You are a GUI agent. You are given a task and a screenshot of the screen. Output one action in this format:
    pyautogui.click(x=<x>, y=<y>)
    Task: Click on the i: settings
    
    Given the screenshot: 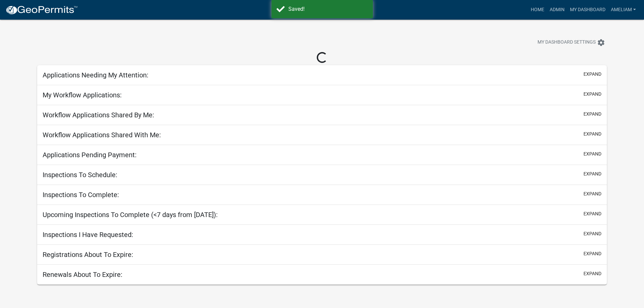 What is the action you would take?
    pyautogui.click(x=601, y=43)
    